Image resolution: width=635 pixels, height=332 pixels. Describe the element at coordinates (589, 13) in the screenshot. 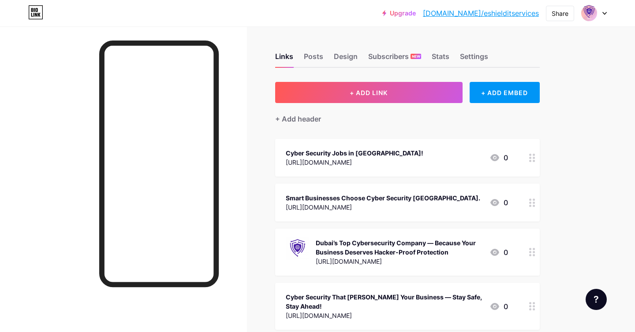

I see `img: eshielditservices` at that location.